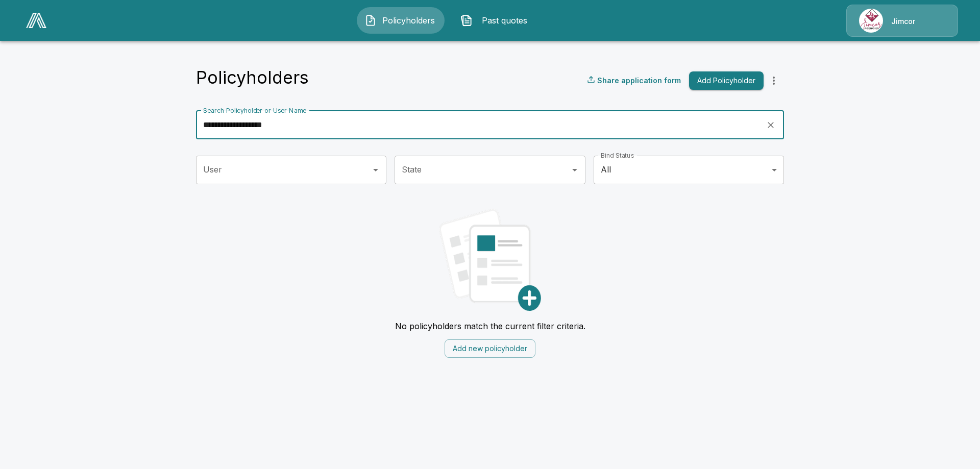 This screenshot has height=469, width=980. Describe the element at coordinates (36, 21) in the screenshot. I see `img: AA Logo` at that location.